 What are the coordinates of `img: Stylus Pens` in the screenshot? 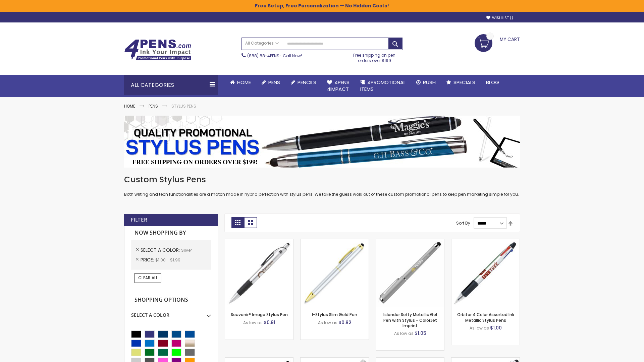 It's located at (322, 142).